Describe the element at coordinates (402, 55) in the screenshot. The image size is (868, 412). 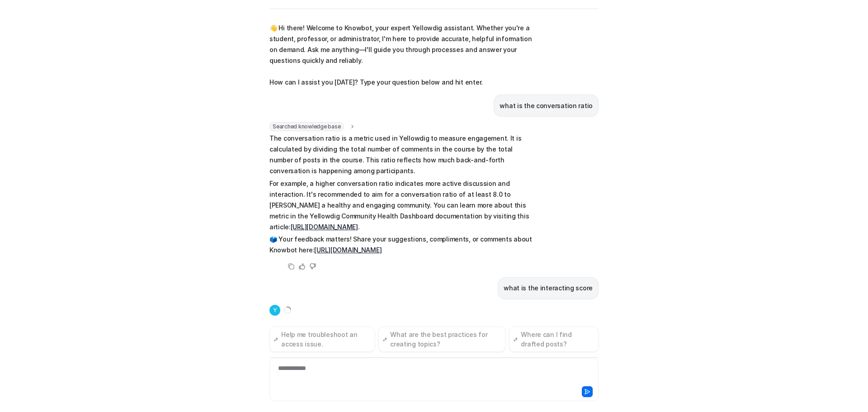
I see `p: 👋 Hi there! Welcome to Knowbot, your expert Yellowdig assistant. Whether you're a student, profes...` at that location.